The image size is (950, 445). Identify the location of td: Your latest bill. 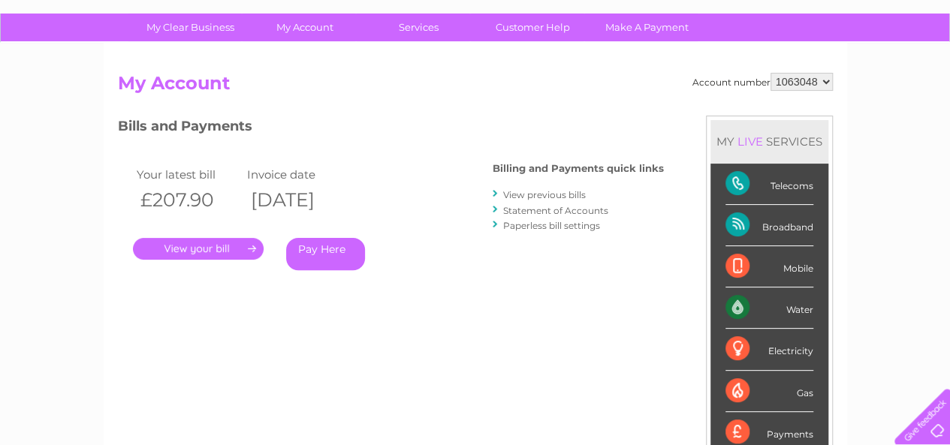
(188, 174).